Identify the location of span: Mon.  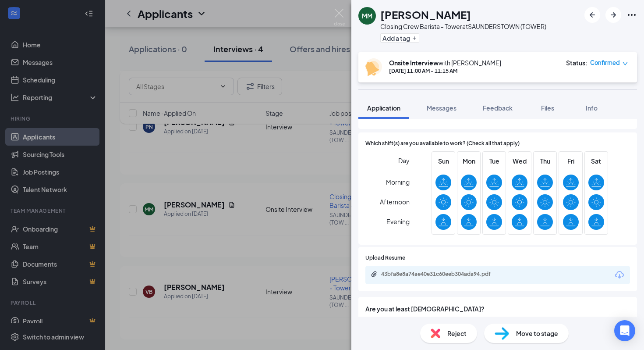
(469, 161).